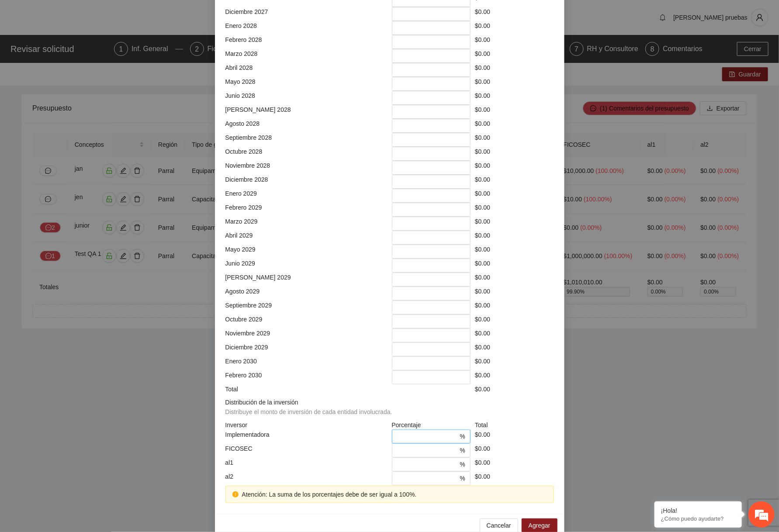 This screenshot has width=779, height=532. What do you see at coordinates (307, 14) in the screenshot?
I see `div: Diciembre 2027` at bounding box center [307, 14].